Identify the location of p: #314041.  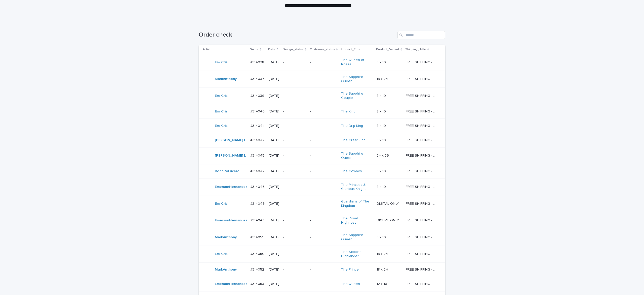
(257, 125).